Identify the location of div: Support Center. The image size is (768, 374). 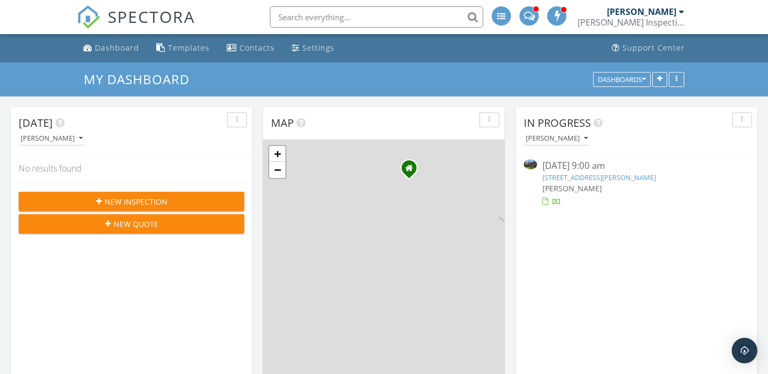
(653, 47).